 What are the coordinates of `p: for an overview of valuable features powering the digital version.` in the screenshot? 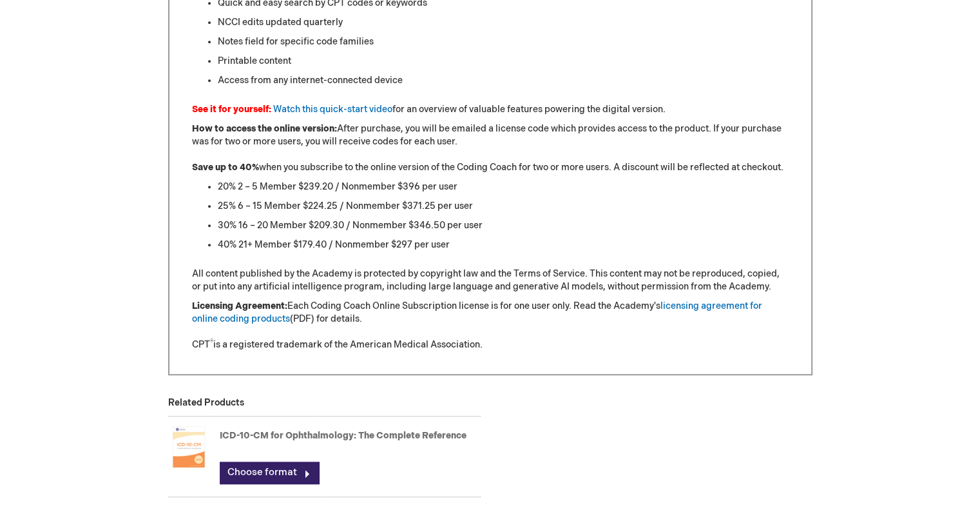 It's located at (490, 110).